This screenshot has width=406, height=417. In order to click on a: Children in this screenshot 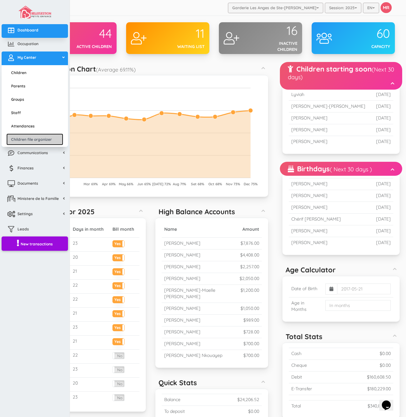, I will do `click(35, 72)`.